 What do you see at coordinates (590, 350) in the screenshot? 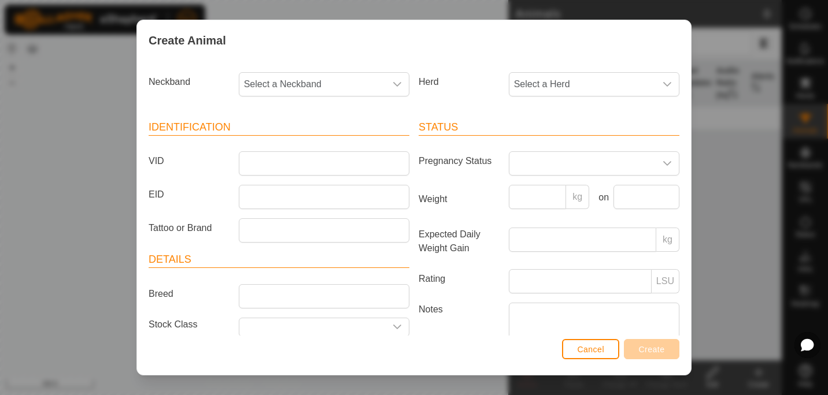
I see `span: Cancel` at bounding box center [590, 350].